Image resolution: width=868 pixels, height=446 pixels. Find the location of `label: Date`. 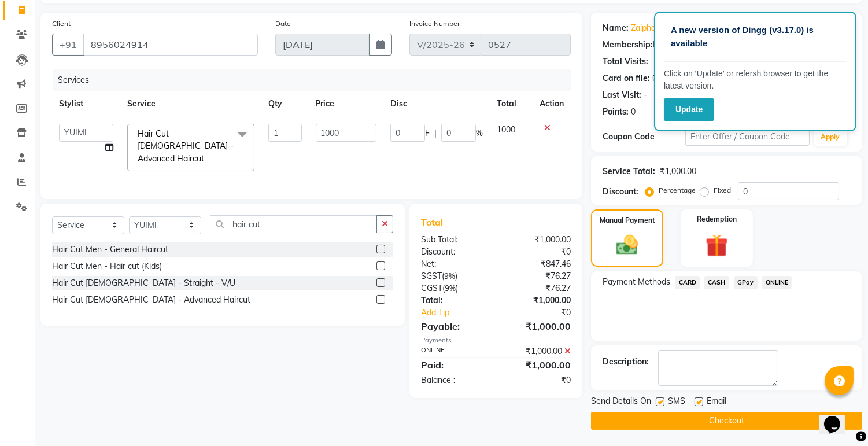

label: Date is located at coordinates (282, 24).